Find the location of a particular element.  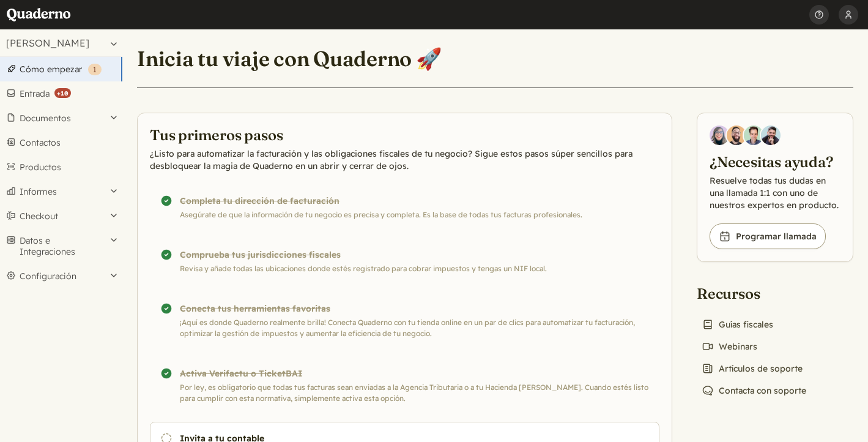

a: Guías fiscales is located at coordinates (737, 324).